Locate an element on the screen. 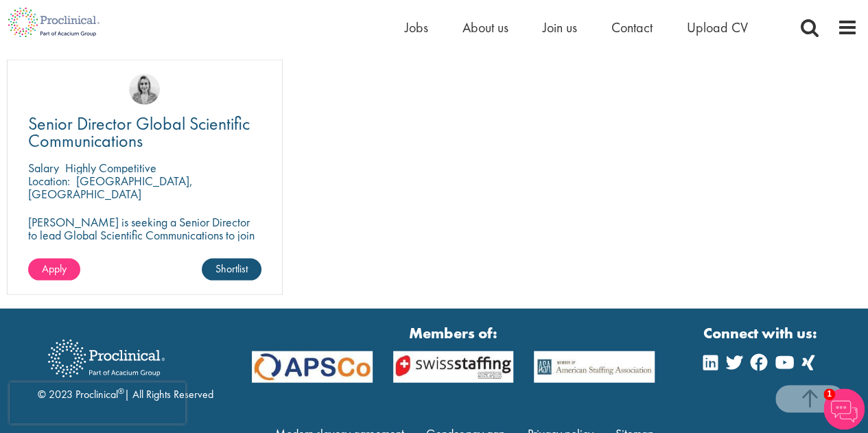 The height and width of the screenshot is (433, 868). a: Upload CV is located at coordinates (717, 28).